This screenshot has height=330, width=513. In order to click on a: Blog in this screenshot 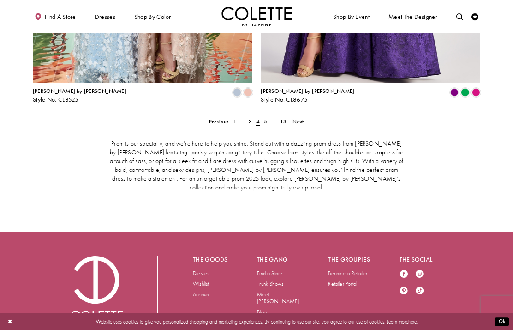, I will do `click(262, 312)`.